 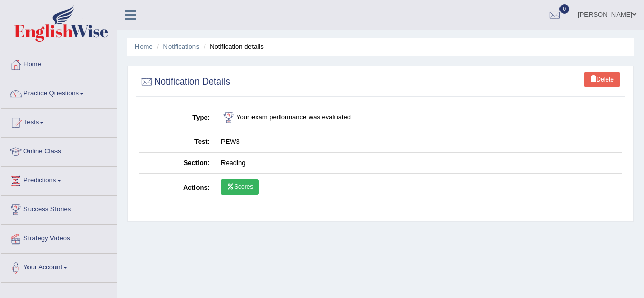 I want to click on a: Notifications, so click(x=181, y=46).